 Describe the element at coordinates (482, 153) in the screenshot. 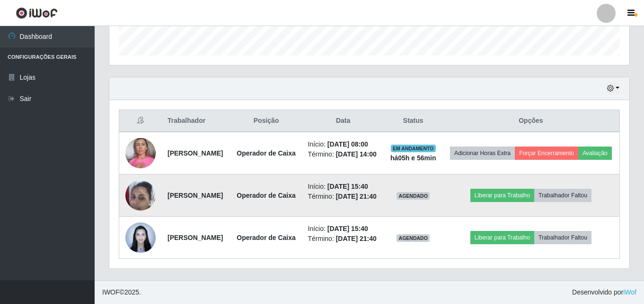

I see `button: Adicionar Horas Extra` at that location.